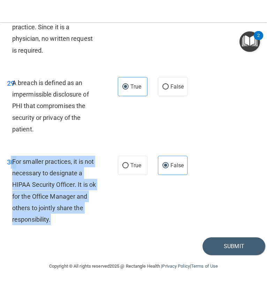 This screenshot has width=267, height=283. What do you see at coordinates (234, 246) in the screenshot?
I see `button: Submit` at bounding box center [234, 246].